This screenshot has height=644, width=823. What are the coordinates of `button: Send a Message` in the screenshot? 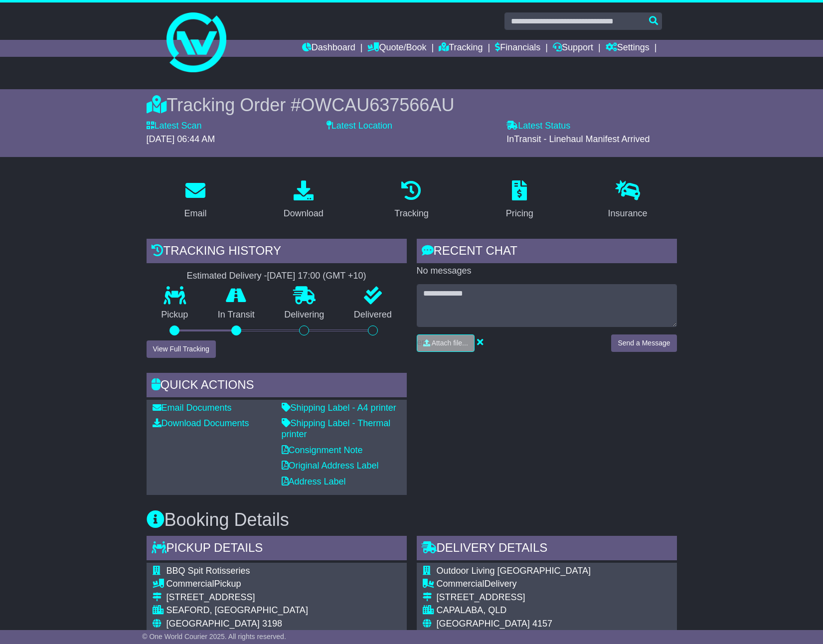 It's located at (643, 343).